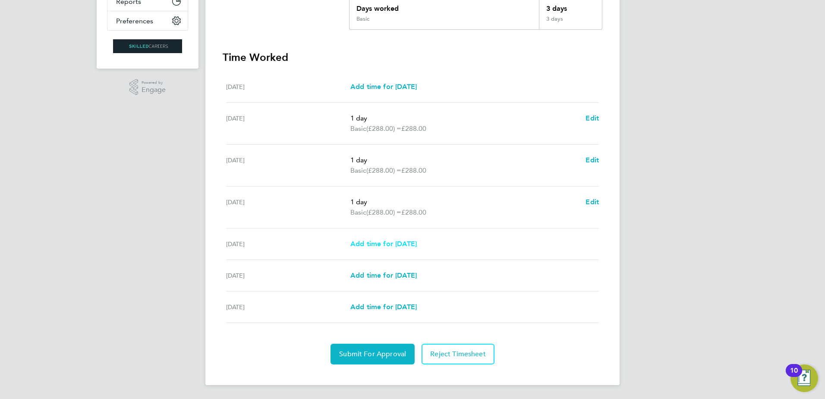  I want to click on button: Submit For Approval, so click(373, 354).